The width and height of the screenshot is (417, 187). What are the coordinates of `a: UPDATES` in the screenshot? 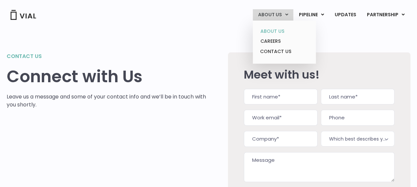 It's located at (345, 15).